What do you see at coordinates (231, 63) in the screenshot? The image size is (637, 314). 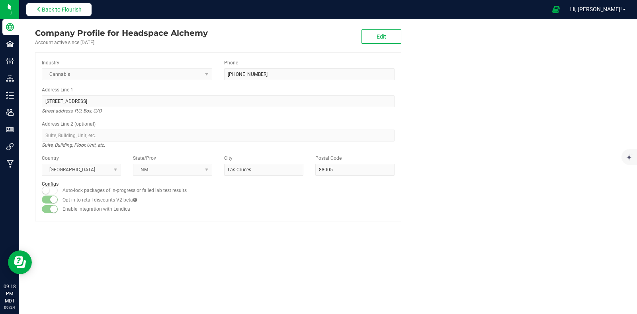 I see `label: Phone` at bounding box center [231, 63].